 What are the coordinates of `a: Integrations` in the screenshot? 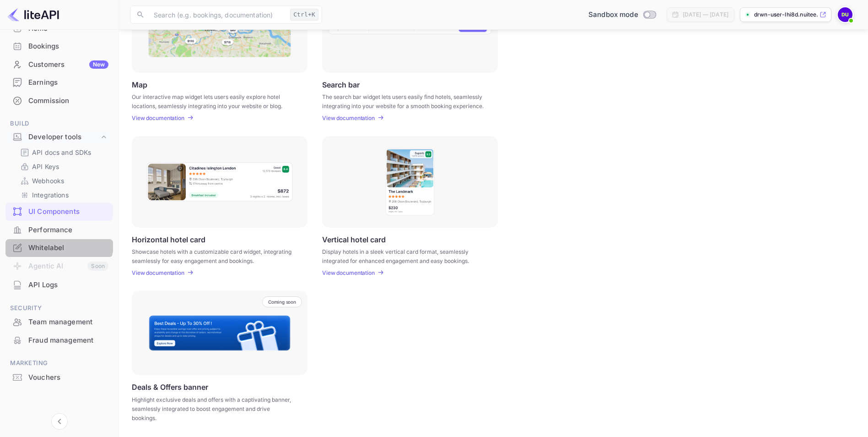 It's located at (63, 194).